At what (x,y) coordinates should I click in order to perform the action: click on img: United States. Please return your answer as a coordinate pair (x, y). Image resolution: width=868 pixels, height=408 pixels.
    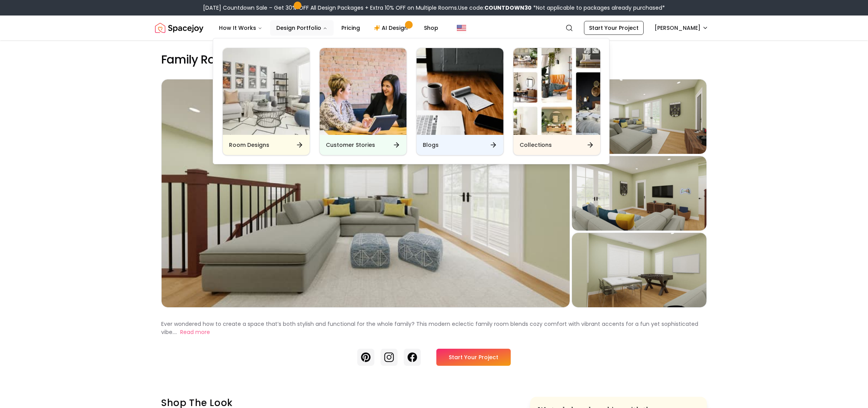
    Looking at the image, I should click on (461, 28).